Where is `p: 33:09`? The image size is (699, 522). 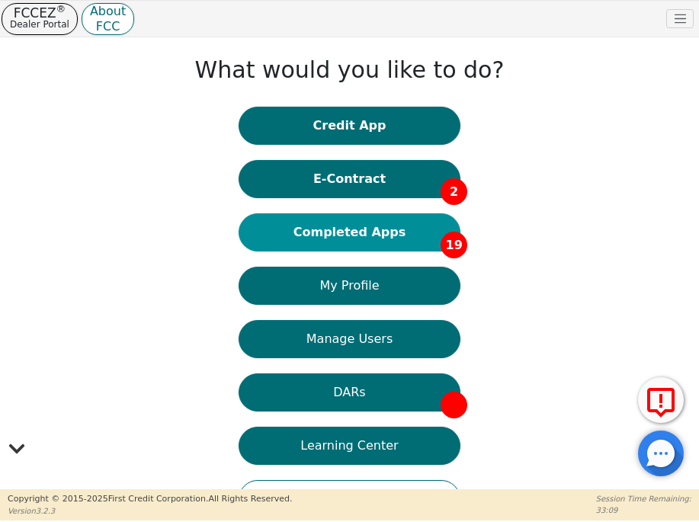
p: 33:09 is located at coordinates (643, 510).